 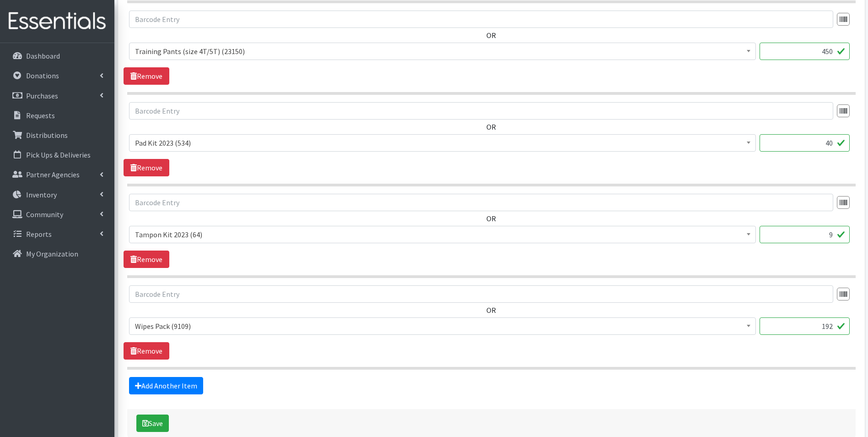 I want to click on a: Pick Ups & Deliveries, so click(x=57, y=155).